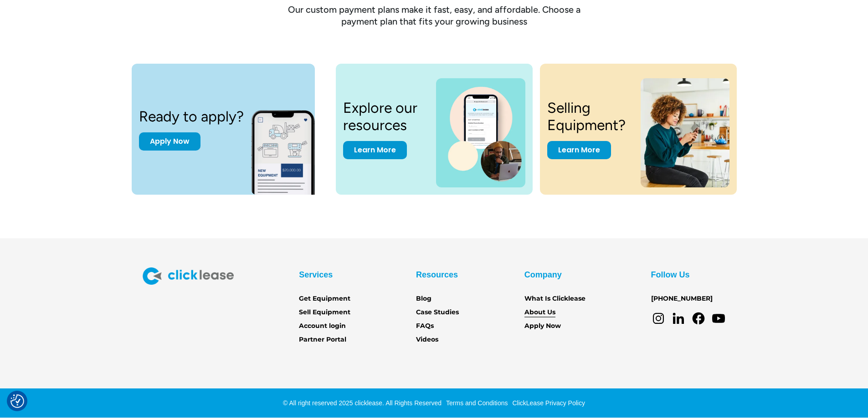 This screenshot has width=868, height=418. I want to click on div: Follow Us, so click(670, 275).